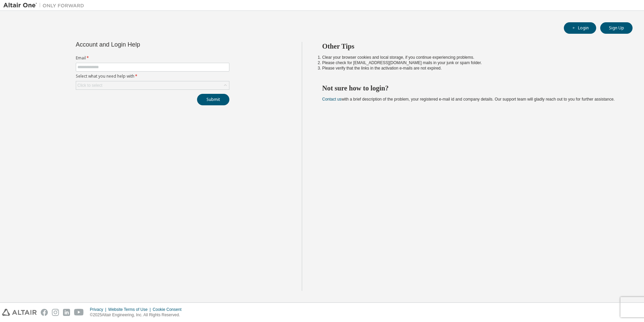 The image size is (644, 322). I want to click on div: Account and Login Help, so click(138, 45).